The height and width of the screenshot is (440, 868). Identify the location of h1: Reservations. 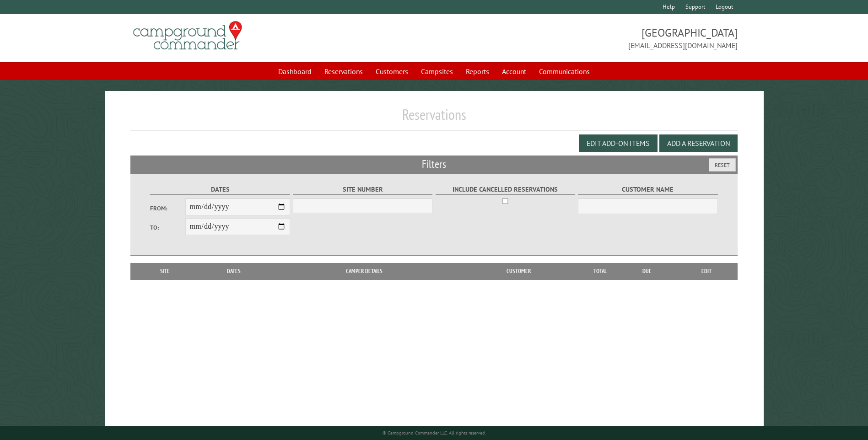
(434, 118).